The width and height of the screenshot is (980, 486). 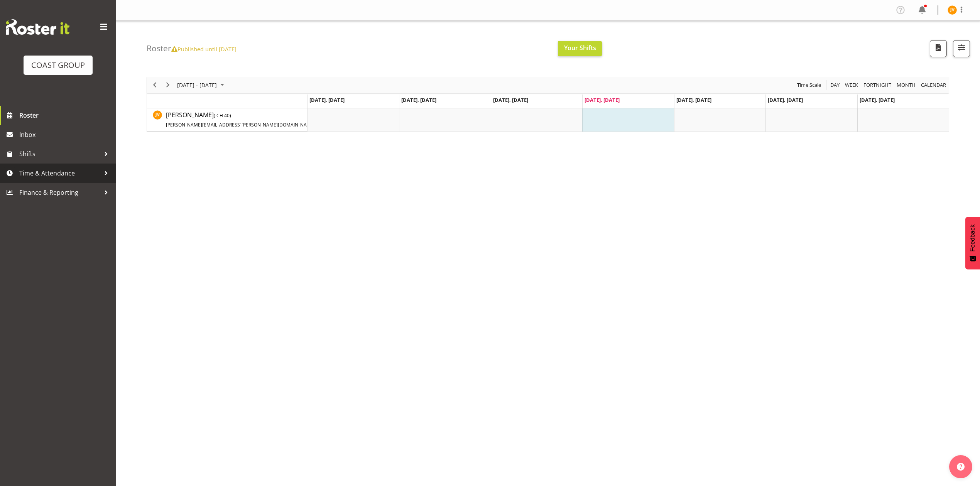 I want to click on span: Inbox, so click(x=65, y=135).